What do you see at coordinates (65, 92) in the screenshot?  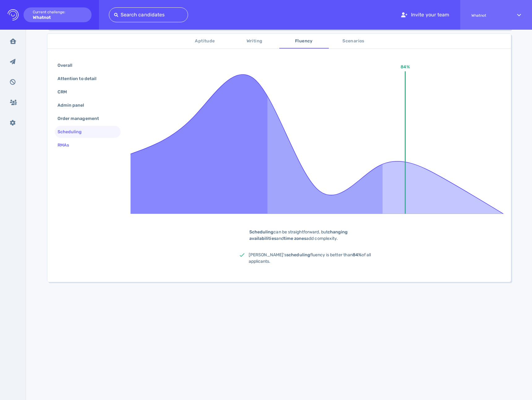 I see `div: CRM` at bounding box center [65, 92].